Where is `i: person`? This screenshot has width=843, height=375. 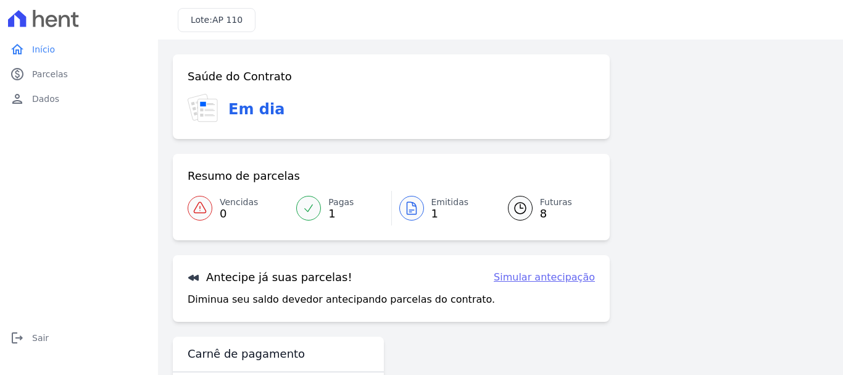
i: person is located at coordinates (17, 99).